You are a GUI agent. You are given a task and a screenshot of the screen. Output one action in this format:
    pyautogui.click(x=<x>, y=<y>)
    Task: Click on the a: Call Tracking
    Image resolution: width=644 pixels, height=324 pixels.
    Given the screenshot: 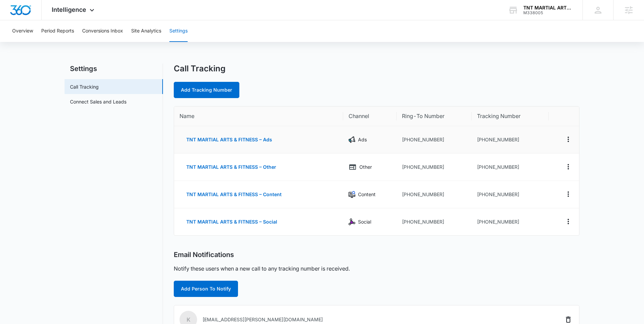 What is the action you would take?
    pyautogui.click(x=84, y=87)
    